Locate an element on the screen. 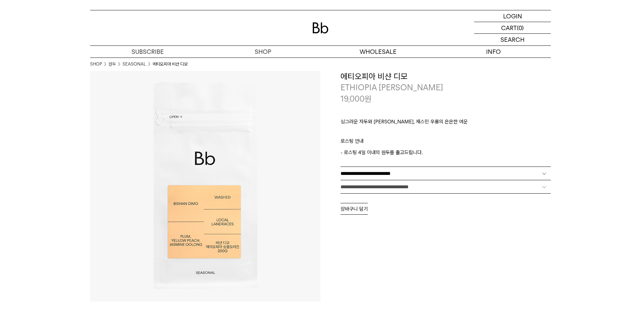  p: WHOLESALE is located at coordinates (378, 51).